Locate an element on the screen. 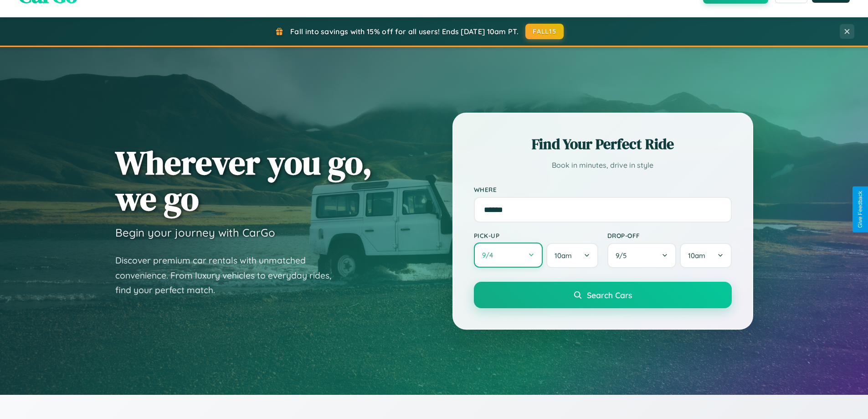 This screenshot has height=419, width=868. label: Pick-up is located at coordinates (536, 235).